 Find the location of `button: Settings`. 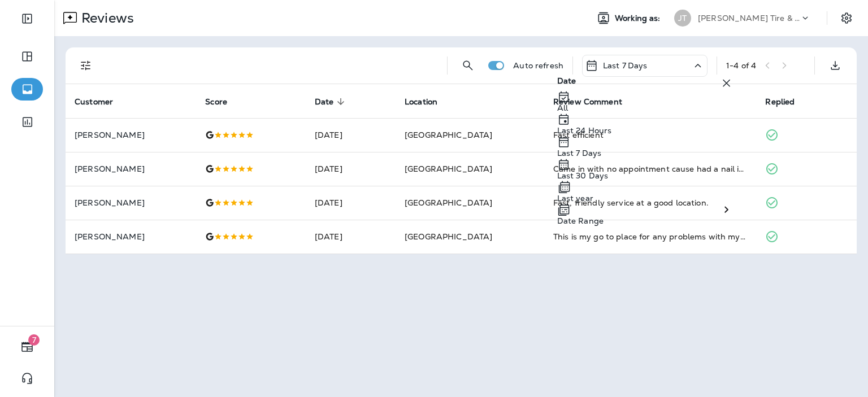

button: Settings is located at coordinates (847, 18).